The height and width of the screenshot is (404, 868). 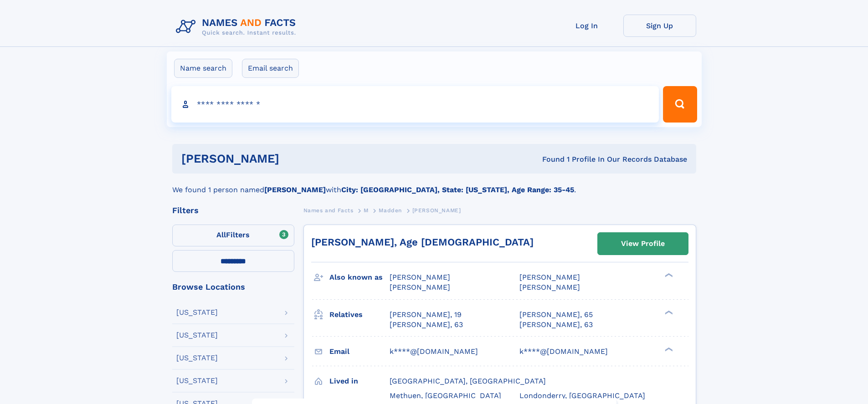 I want to click on h3: Email, so click(x=360, y=351).